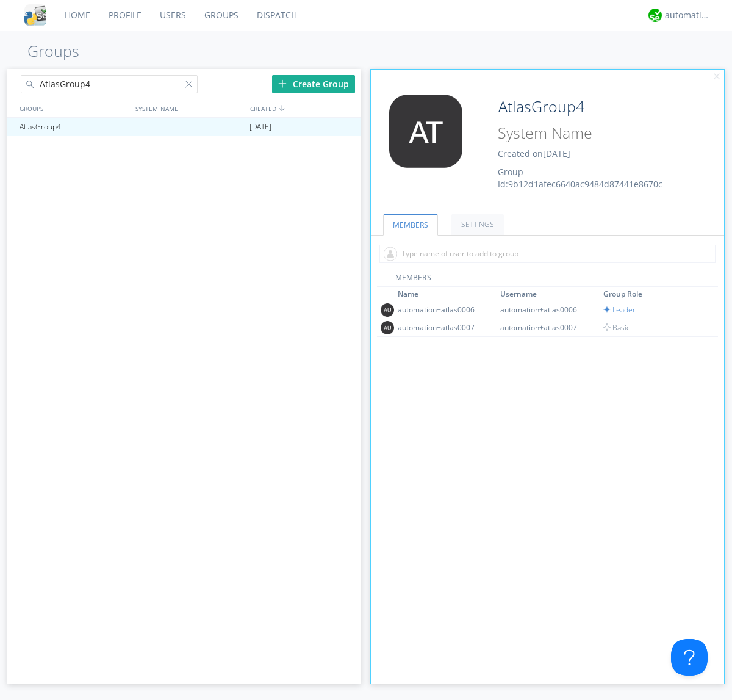  Describe the element at coordinates (305, 108) in the screenshot. I see `div: CREATED` at that location.